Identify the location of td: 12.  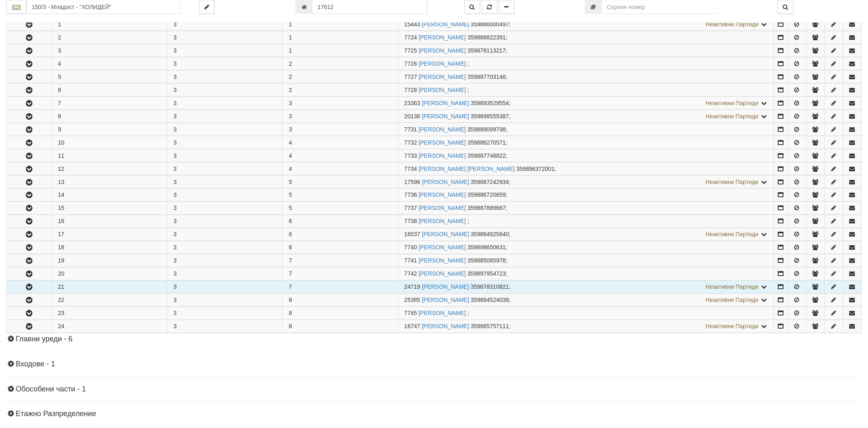
(109, 168).